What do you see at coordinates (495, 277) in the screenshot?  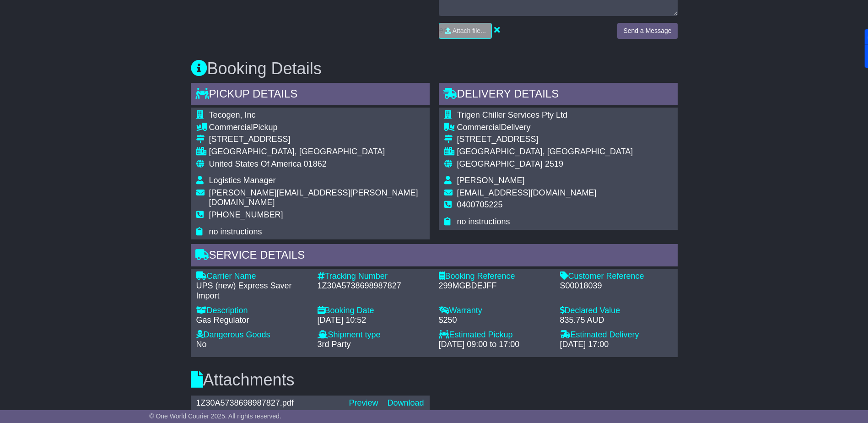 I see `div: Booking Reference` at bounding box center [495, 277].